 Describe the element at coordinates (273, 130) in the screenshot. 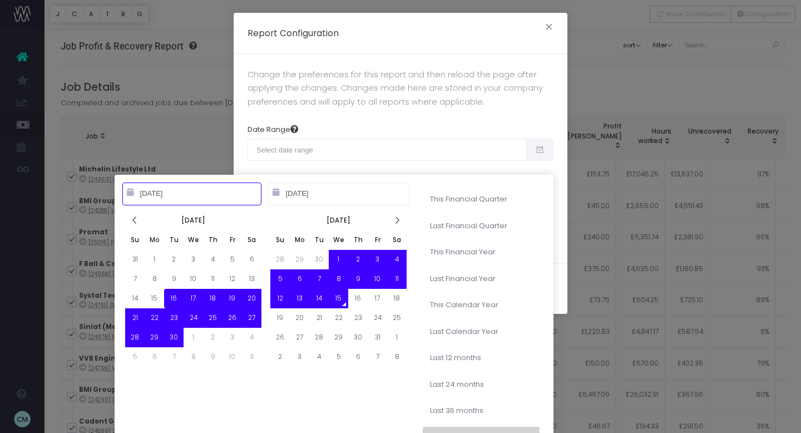

I see `label: Date Range` at that location.